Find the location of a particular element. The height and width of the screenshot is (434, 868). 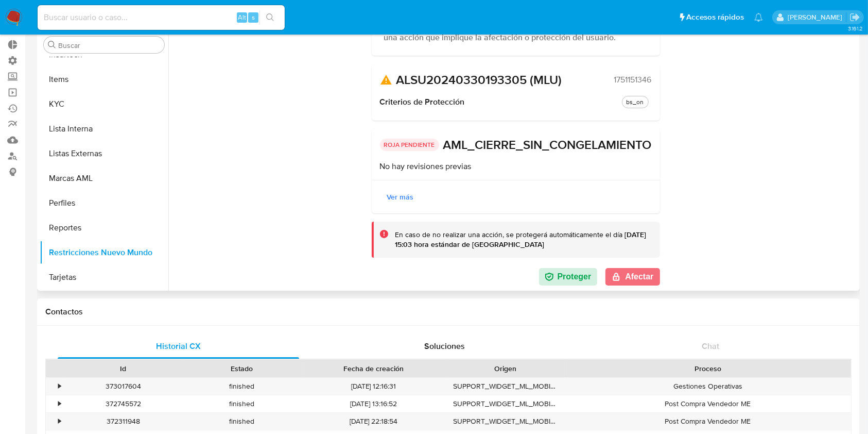

div: Proceso is located at coordinates (708, 368).